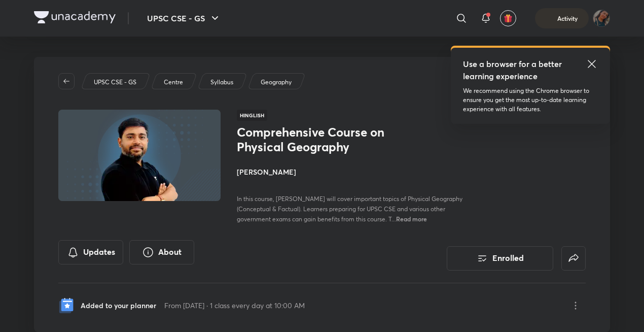 This screenshot has width=644, height=332. Describe the element at coordinates (252, 115) in the screenshot. I see `span: Hinglish` at that location.